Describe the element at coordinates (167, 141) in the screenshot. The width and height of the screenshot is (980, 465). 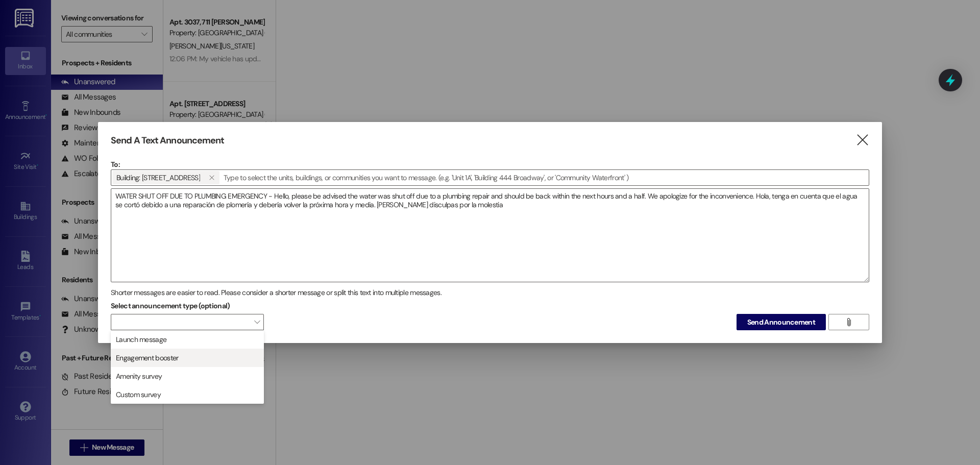
I see `h3: Send A Text Announcement` at that location.